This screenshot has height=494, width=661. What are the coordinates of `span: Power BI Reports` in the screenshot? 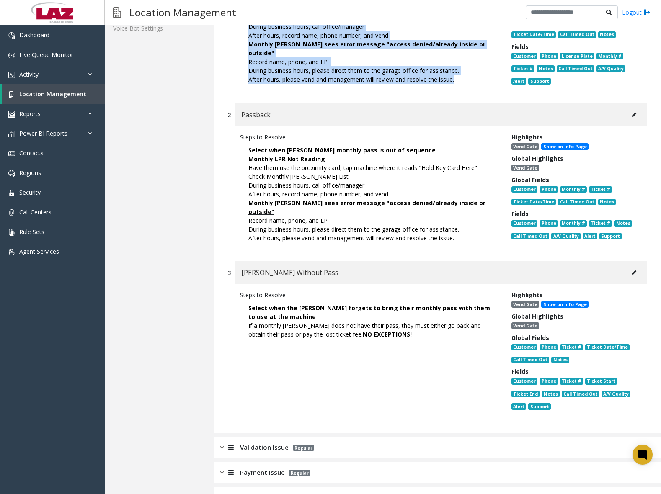 It's located at (43, 133).